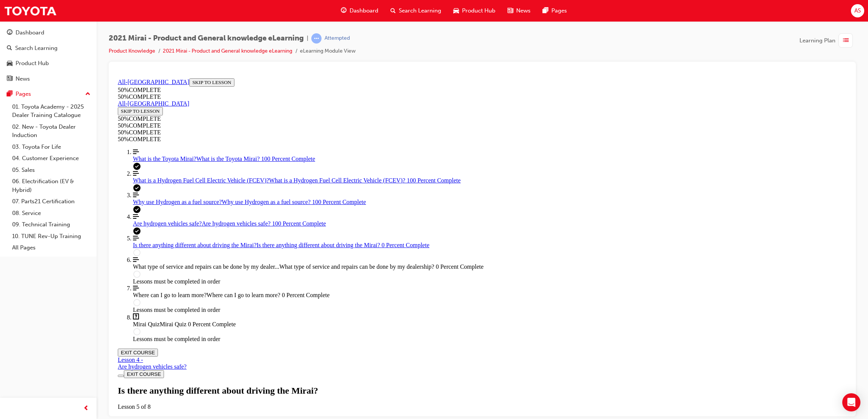 The width and height of the screenshot is (868, 419). Describe the element at coordinates (30, 32) in the screenshot. I see `div: Dashboard` at that location.